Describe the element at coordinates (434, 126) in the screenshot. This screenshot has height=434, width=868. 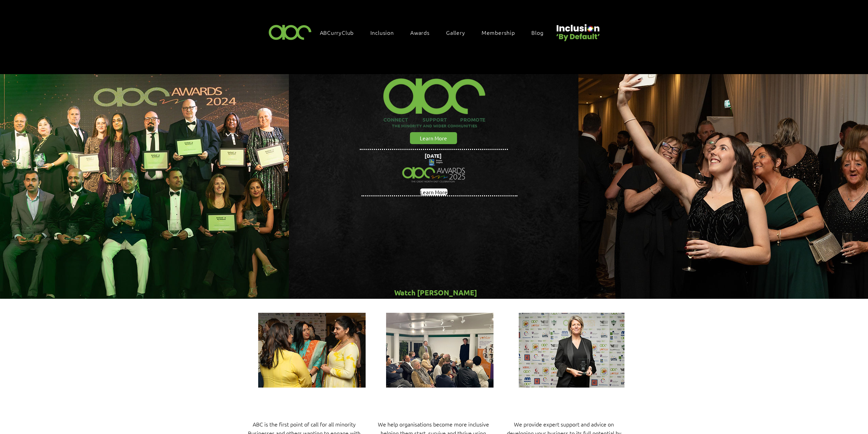
I see `span: THE MINORITY AND WIDER COMMUNITIES` at that location.